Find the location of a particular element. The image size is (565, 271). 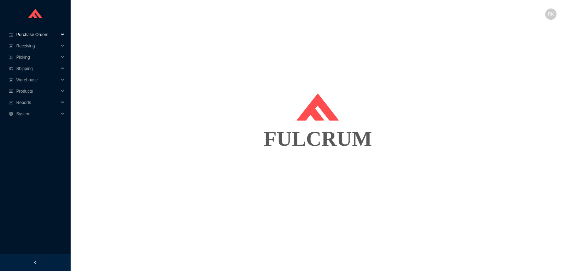

span: System is located at coordinates (37, 114).